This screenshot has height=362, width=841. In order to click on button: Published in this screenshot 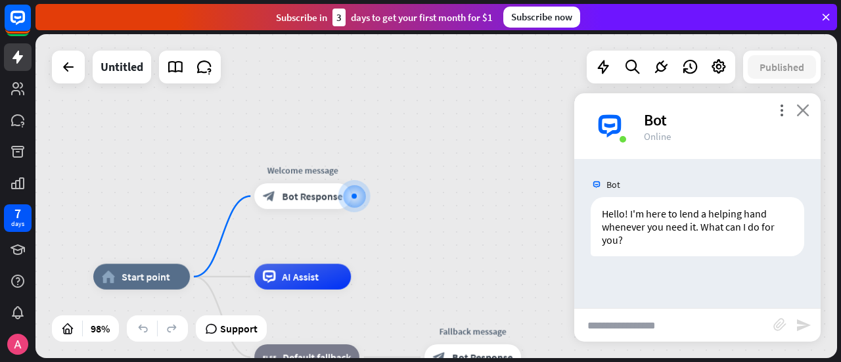, I will do `click(782, 67)`.